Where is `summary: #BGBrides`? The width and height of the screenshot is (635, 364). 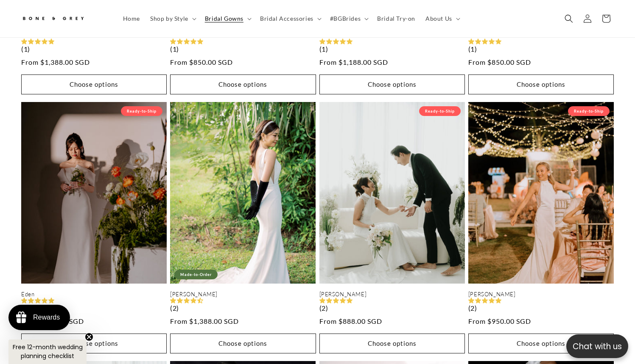 summary: #BGBrides is located at coordinates (348, 18).